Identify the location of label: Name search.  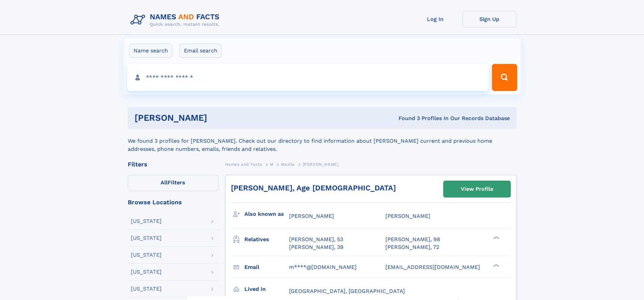
(151, 51).